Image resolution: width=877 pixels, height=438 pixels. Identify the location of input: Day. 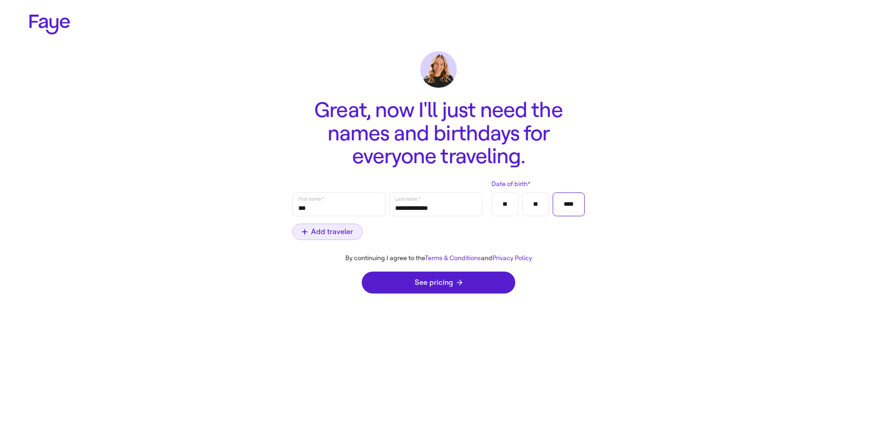
(536, 204).